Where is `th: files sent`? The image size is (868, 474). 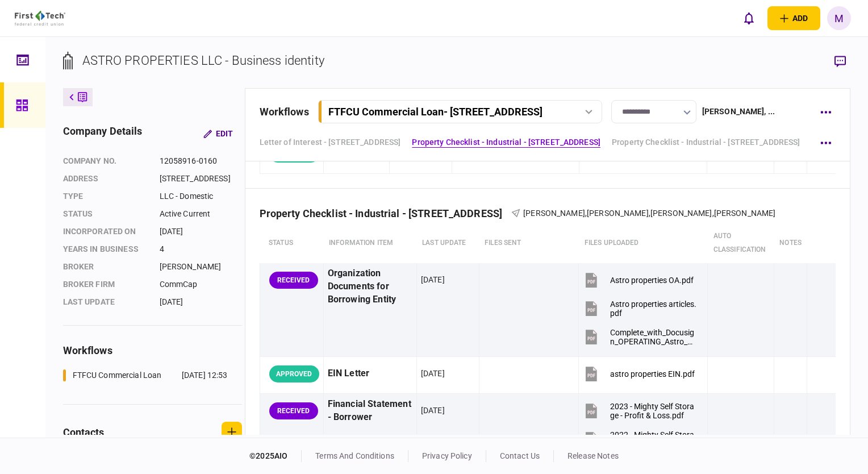
th: files sent is located at coordinates (529, 243).